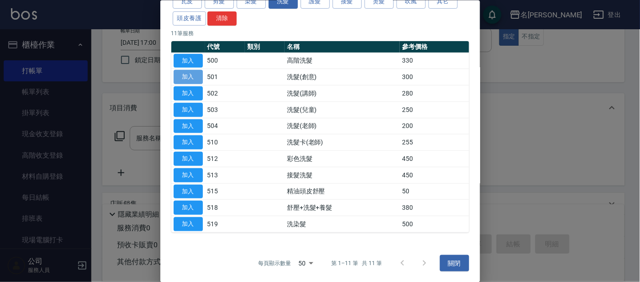  What do you see at coordinates (342, 93) in the screenshot?
I see `td: 洗髮(講師)` at bounding box center [342, 93].